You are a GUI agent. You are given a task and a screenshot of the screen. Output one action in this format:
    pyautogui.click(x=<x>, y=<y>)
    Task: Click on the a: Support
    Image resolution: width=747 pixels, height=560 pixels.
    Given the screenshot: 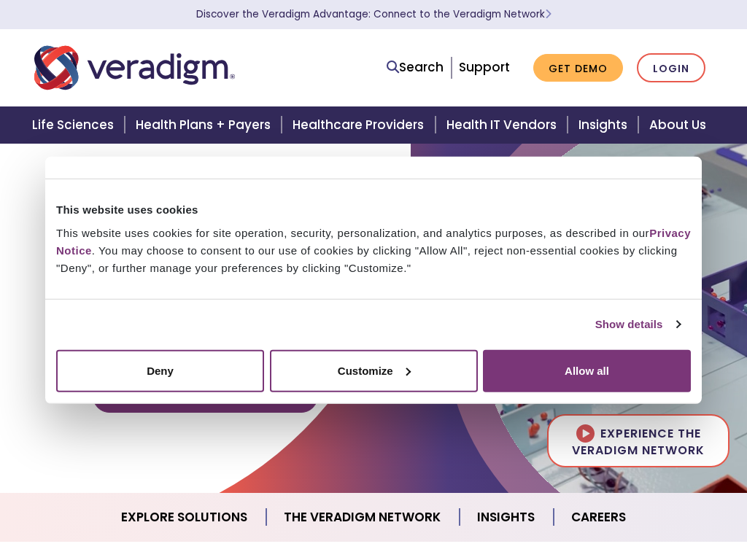 What is the action you would take?
    pyautogui.click(x=484, y=67)
    